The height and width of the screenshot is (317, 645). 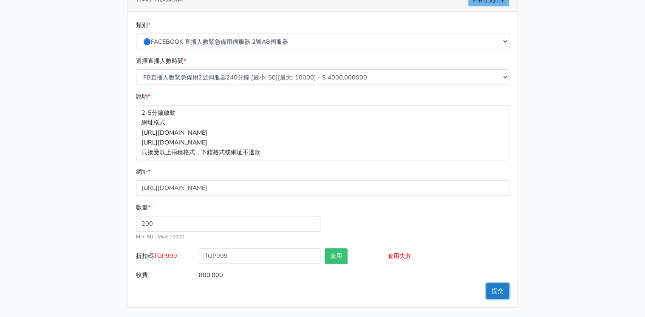 What do you see at coordinates (323, 188) in the screenshot?
I see `input: 這邊填入網址` at bounding box center [323, 188].